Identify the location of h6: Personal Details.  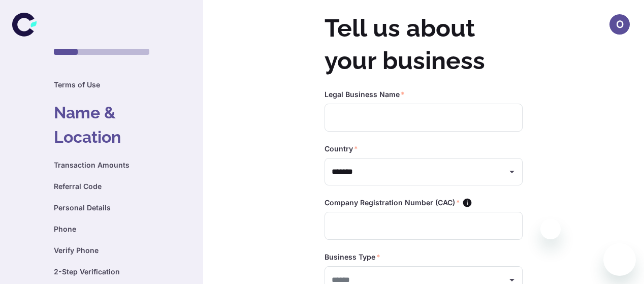
(102, 208).